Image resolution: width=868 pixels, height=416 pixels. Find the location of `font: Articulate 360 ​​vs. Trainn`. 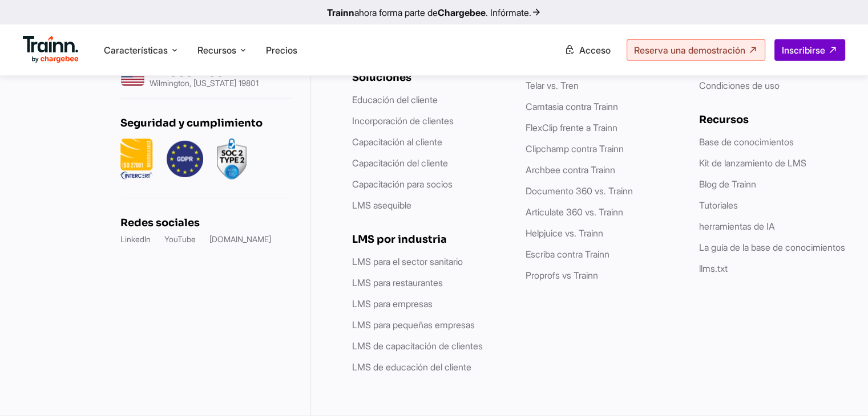

font: Articulate 360 ​​vs. Trainn is located at coordinates (574, 212).